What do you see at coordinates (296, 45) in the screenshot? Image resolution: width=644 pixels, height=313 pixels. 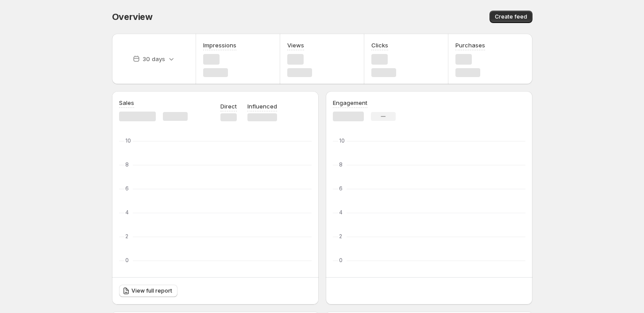 I see `h3: Views` at bounding box center [296, 45].